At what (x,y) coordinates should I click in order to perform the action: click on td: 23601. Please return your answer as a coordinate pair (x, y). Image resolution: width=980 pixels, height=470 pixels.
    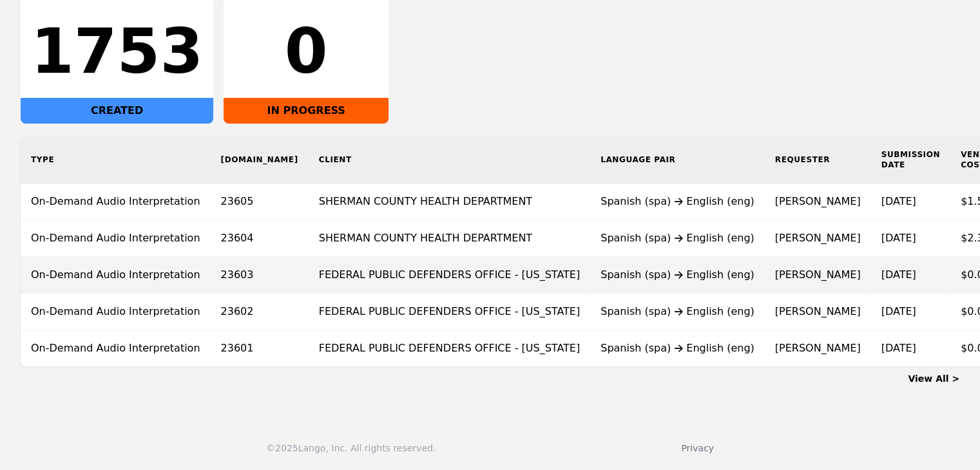
    Looking at the image, I should click on (260, 349).